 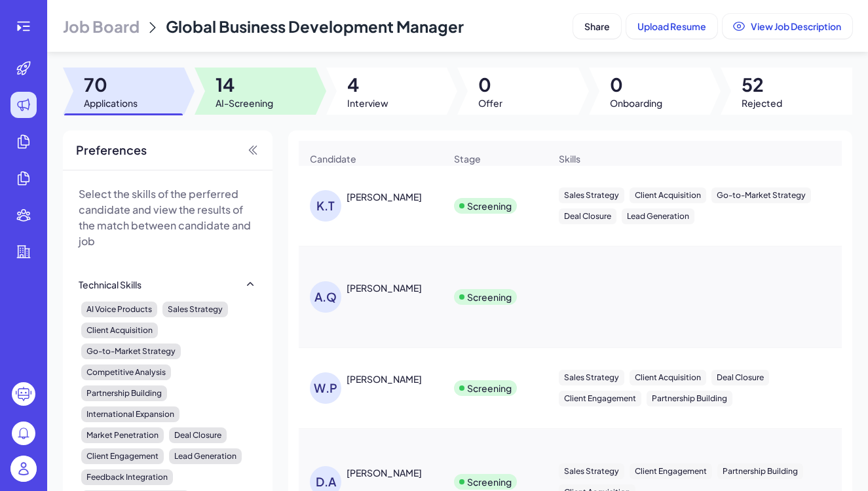 I want to click on span: Share, so click(x=597, y=26).